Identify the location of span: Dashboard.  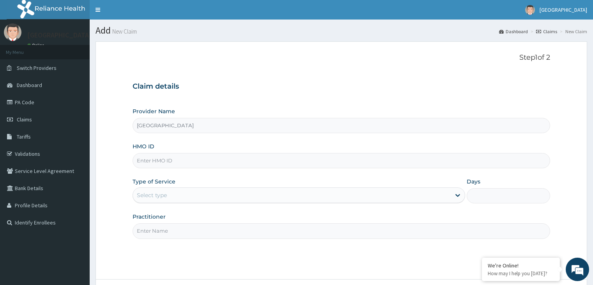
(29, 85).